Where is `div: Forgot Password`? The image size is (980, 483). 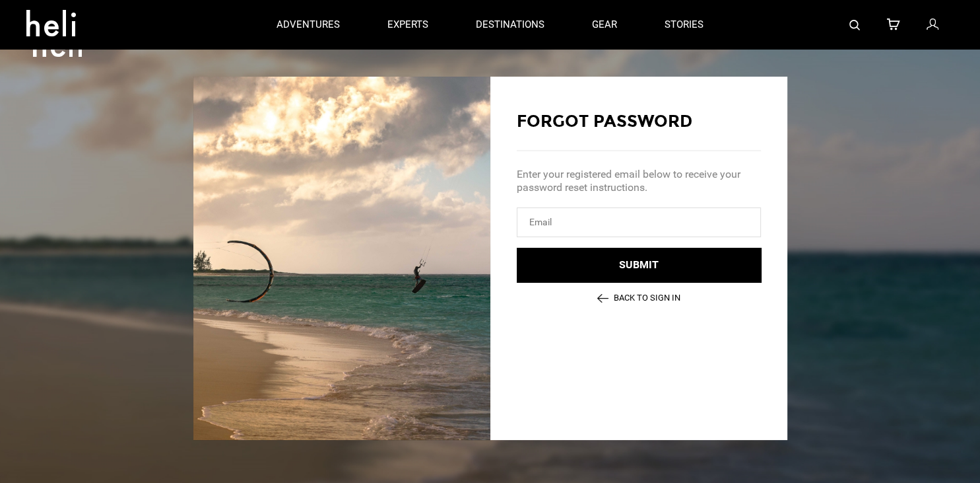 div: Forgot Password is located at coordinates (639, 121).